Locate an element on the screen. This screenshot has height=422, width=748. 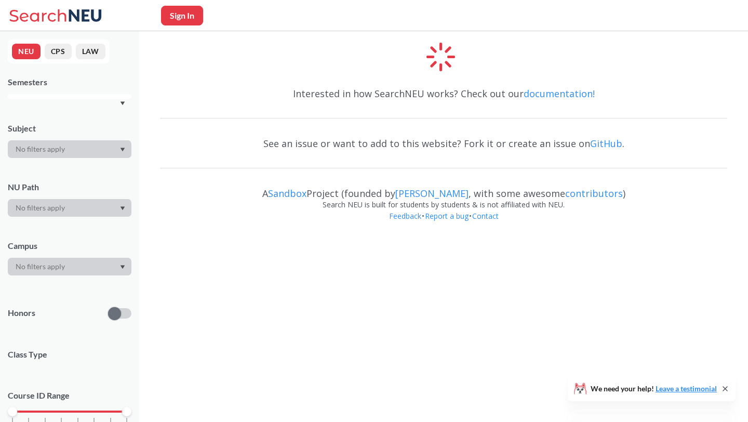
div: NU Path is located at coordinates (70, 187).